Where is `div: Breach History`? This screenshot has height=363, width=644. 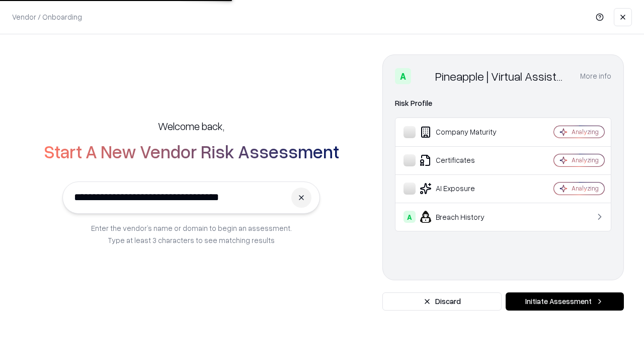 div: Breach History is located at coordinates (463, 216).